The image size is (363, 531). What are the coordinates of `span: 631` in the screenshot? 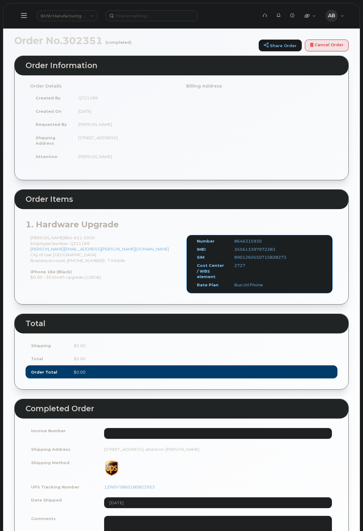 It's located at (77, 238).